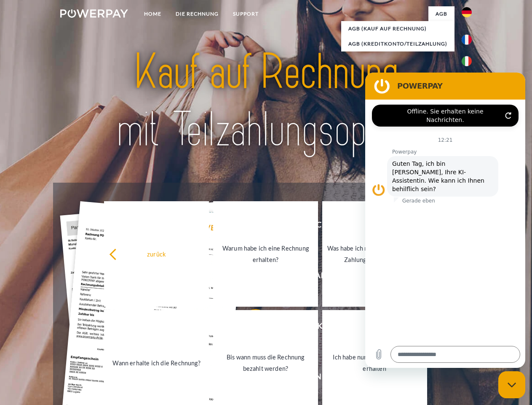  What do you see at coordinates (143, 43) in the screenshot?
I see `button: Verbindung aktualisieren` at bounding box center [143, 43].